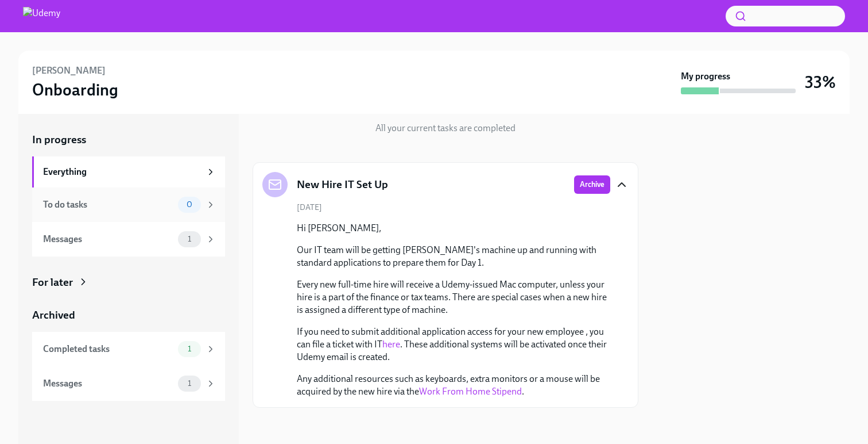  Describe the element at coordinates (128, 315) in the screenshot. I see `div: Archived` at that location.